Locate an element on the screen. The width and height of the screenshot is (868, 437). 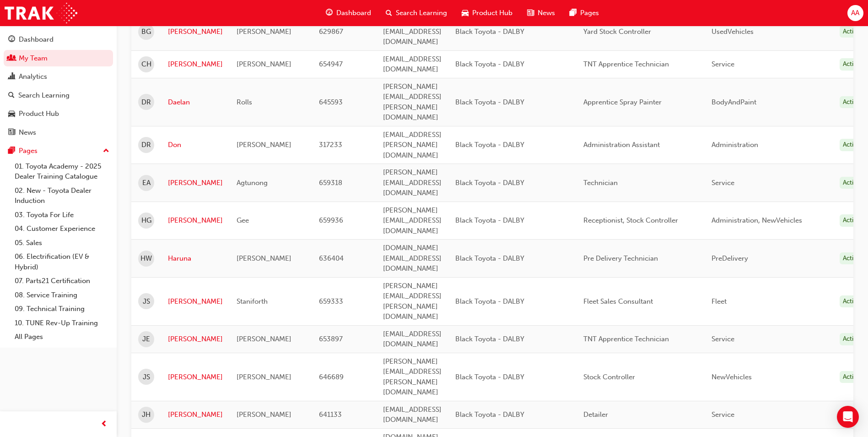
span: people-icon is located at coordinates (11, 59).